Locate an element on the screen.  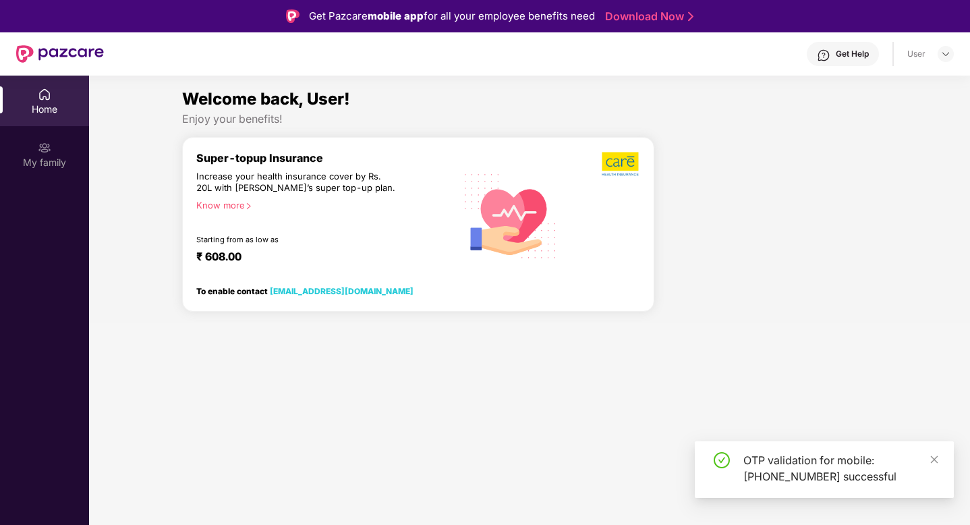
div: Know more is located at coordinates (322, 204).